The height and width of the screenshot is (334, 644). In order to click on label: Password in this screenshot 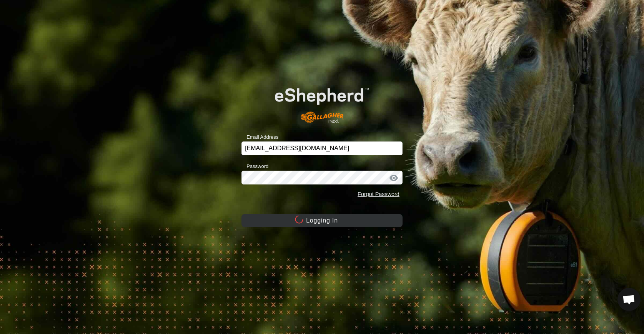, I will do `click(255, 167)`.